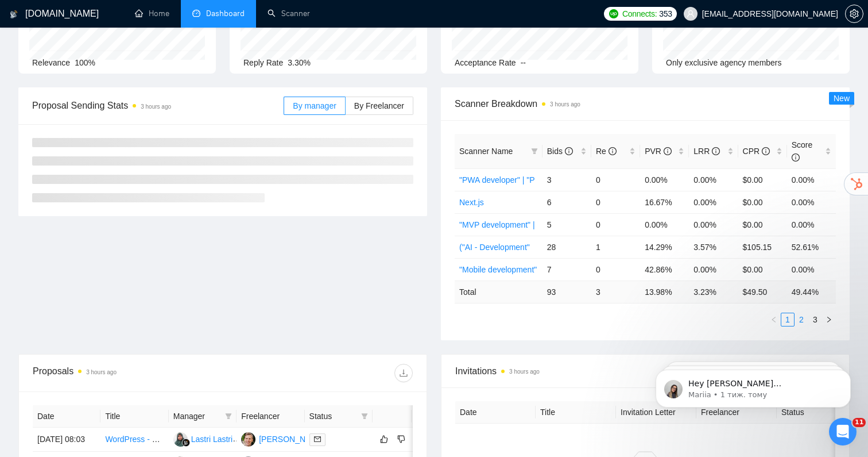 Image resolution: width=868 pixels, height=457 pixels. I want to click on span: dashboard, so click(197, 13).